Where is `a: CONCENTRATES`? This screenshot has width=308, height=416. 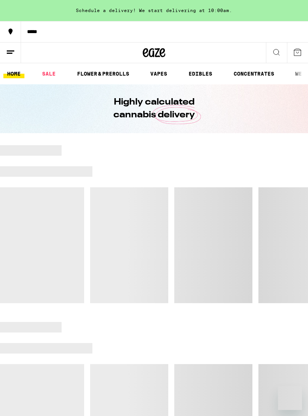
a: CONCENTRATES is located at coordinates (254, 74).